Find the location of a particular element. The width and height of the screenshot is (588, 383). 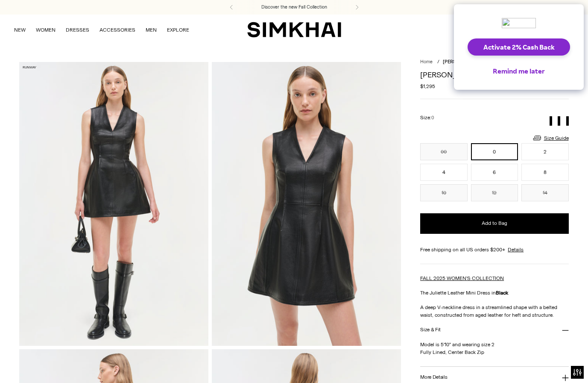

a: WOMEN is located at coordinates (46, 30).